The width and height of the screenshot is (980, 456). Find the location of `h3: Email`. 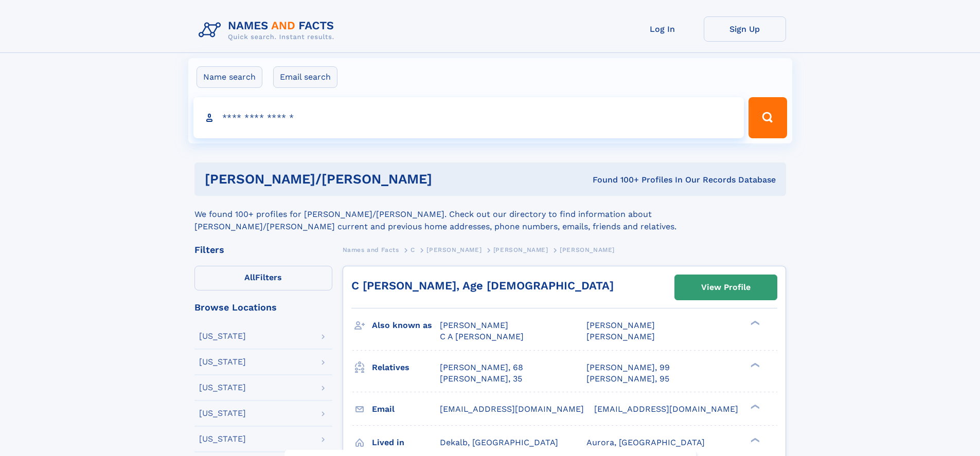

h3: Email is located at coordinates (406, 410).